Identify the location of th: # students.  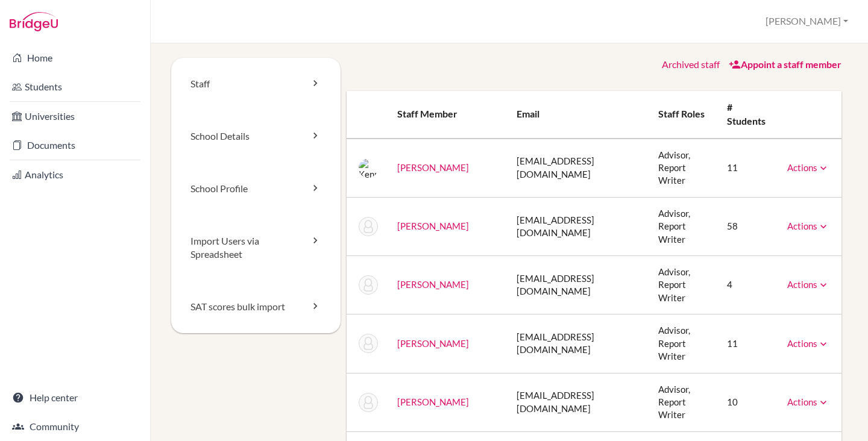
(747, 115).